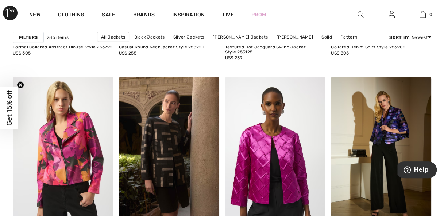 The height and width of the screenshot is (216, 444). What do you see at coordinates (368, 47) in the screenshot?
I see `div: Collared Denim Shirt Style 253982` at bounding box center [368, 47].